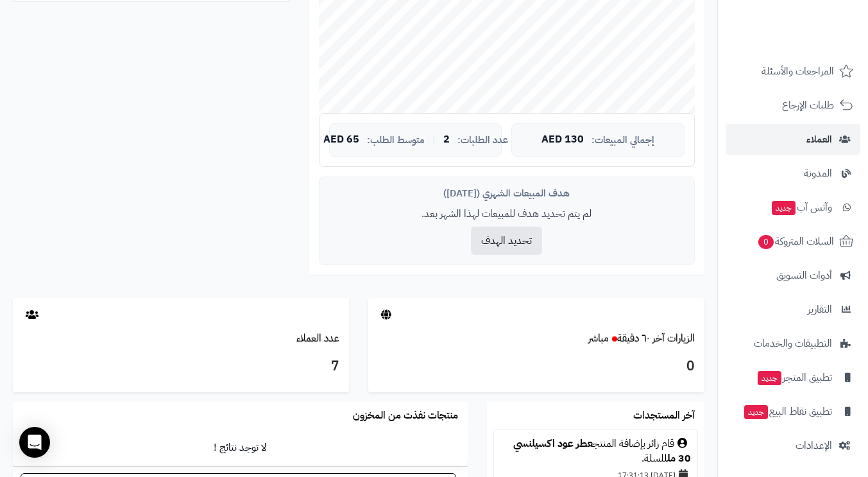 The height and width of the screenshot is (477, 868). I want to click on h3: آخر المستجدات, so click(664, 416).